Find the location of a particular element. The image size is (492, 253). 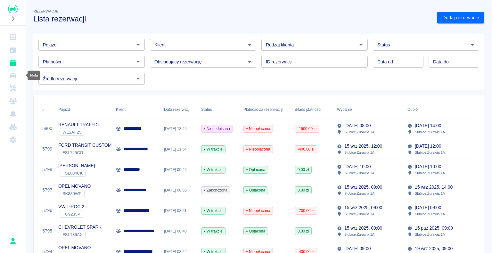

div: Wydanie is located at coordinates (344, 109).